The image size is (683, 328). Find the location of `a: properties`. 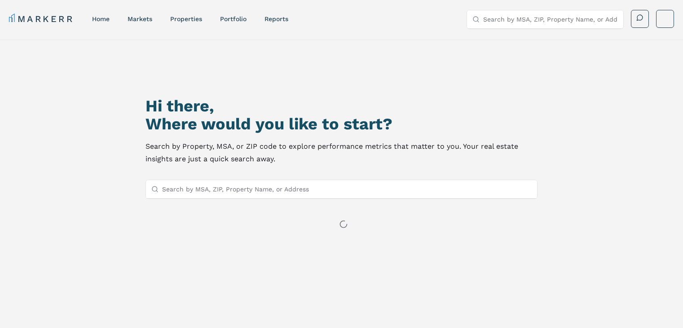

a: properties is located at coordinates (186, 19).